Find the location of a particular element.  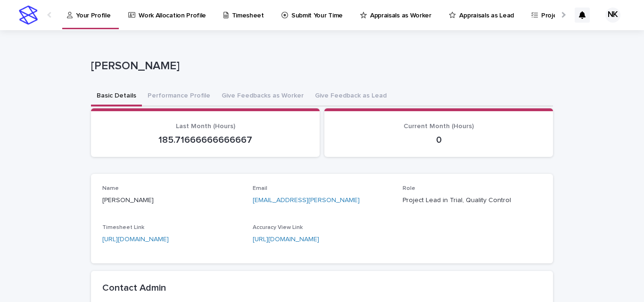

span: Current Month (Hours) is located at coordinates (438, 126).